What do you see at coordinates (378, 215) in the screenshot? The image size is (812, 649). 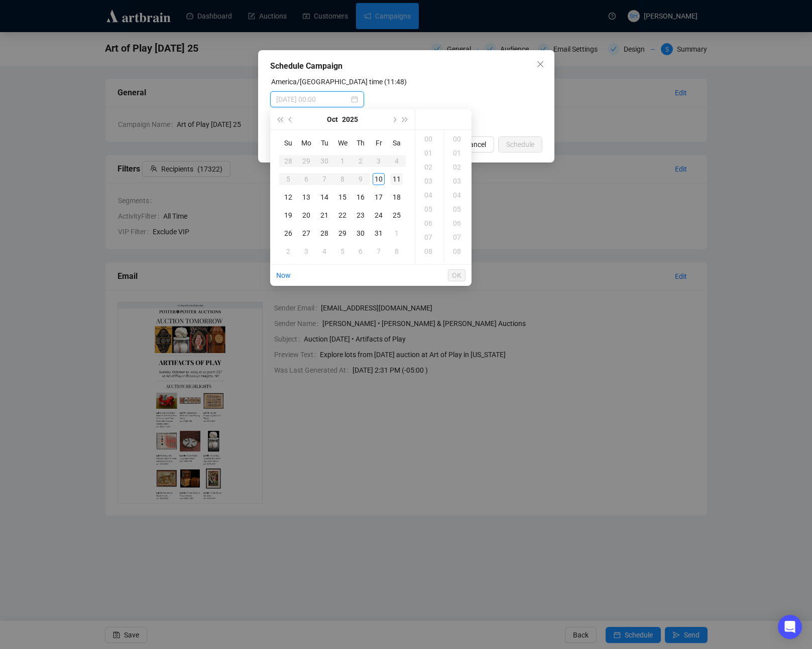 I see `div: 24` at bounding box center [378, 215].